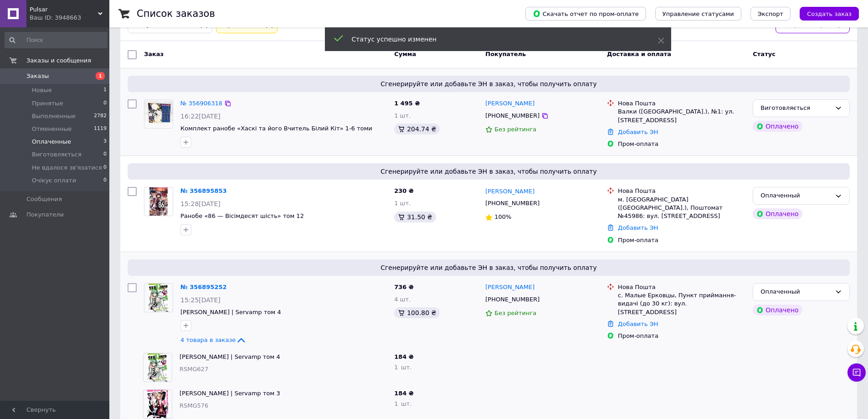  I want to click on span: Комплект ранобе «Хаскі та його Вчитель Білий Кіт» 1-6 томи, so click(276, 128).